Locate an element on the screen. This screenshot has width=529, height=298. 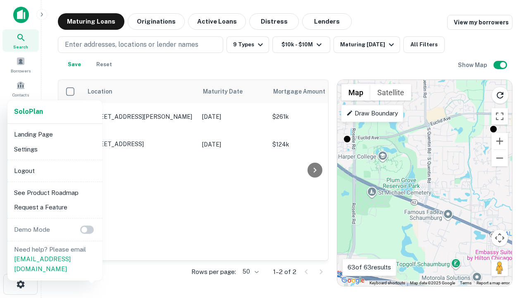
p: Need help? Please email is located at coordinates (55, 259).